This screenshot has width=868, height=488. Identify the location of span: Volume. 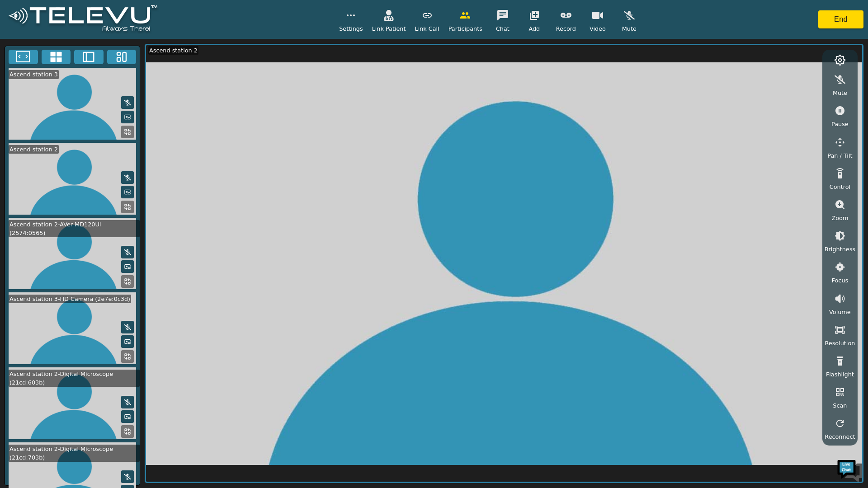
(840, 312).